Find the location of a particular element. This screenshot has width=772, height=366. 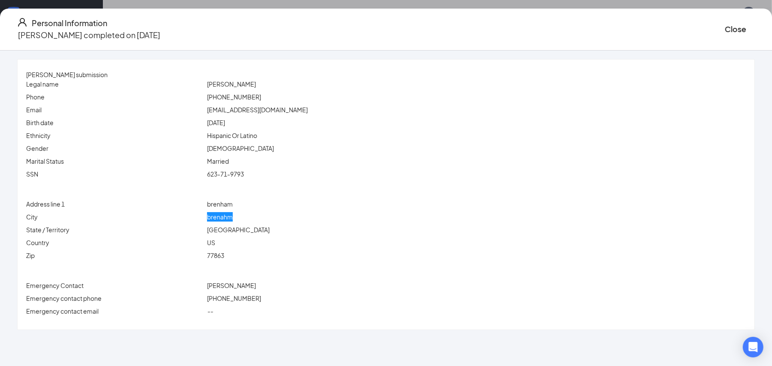

p: Zip is located at coordinates (115, 255).